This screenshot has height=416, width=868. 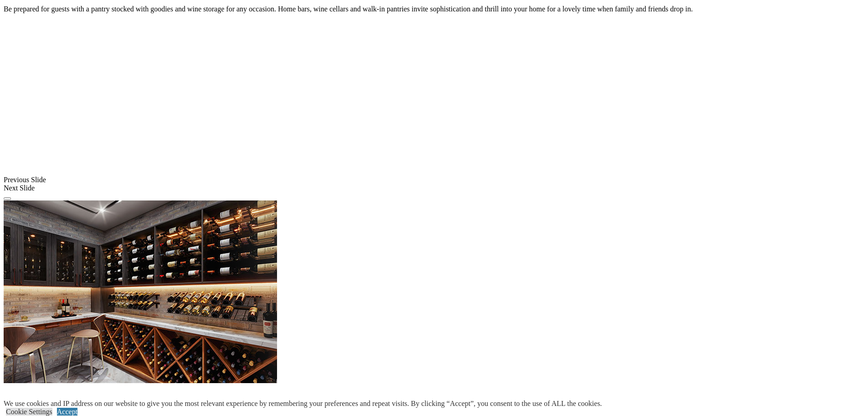 What do you see at coordinates (303, 403) in the screenshot?
I see `div: We use cookies and IP address on our website to give you the most relevant experience by remember...` at bounding box center [303, 403].